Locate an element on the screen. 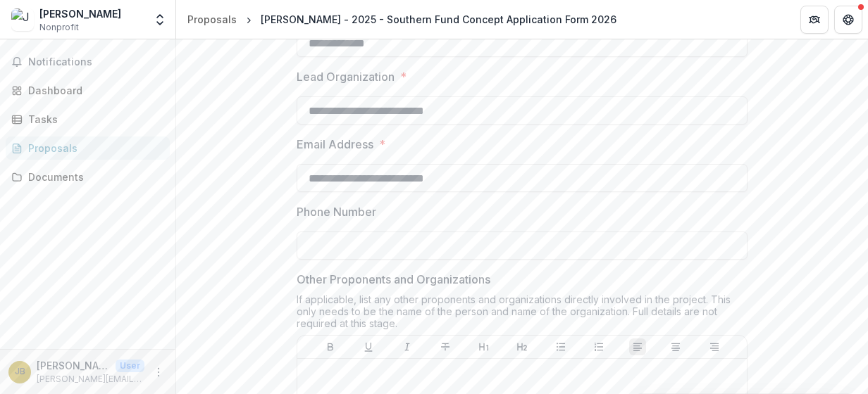 The height and width of the screenshot is (394, 868). button: More is located at coordinates (159, 372).